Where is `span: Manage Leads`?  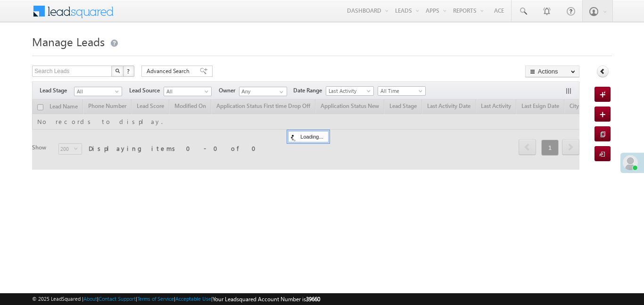
span: Manage Leads is located at coordinates (68, 42).